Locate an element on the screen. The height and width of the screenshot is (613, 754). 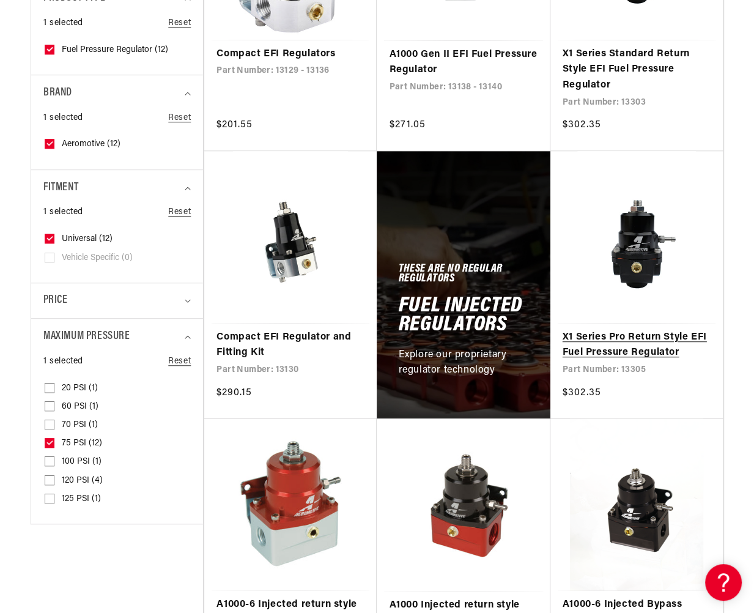
a: X1 Series Pro Return Style EFI Fuel Pressure Regulator is located at coordinates (637, 345).